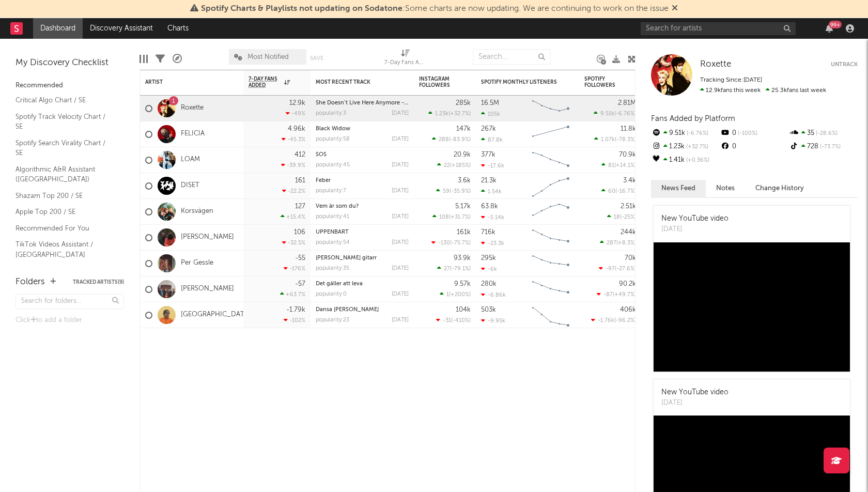  Describe the element at coordinates (462, 284) in the screenshot. I see `div: 9.57k` at that location.